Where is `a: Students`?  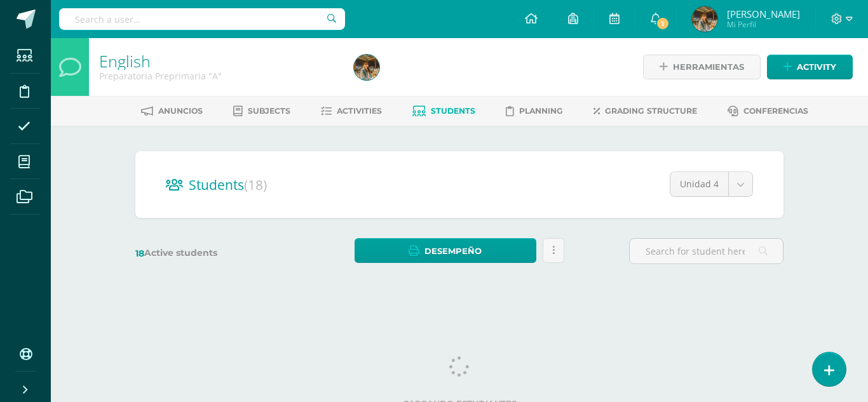
a: Students is located at coordinates (443, 111).